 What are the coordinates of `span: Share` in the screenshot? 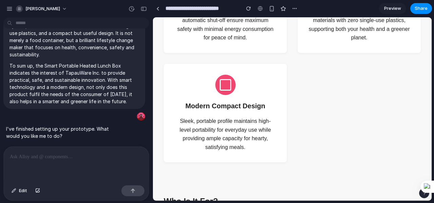 It's located at (421, 8).